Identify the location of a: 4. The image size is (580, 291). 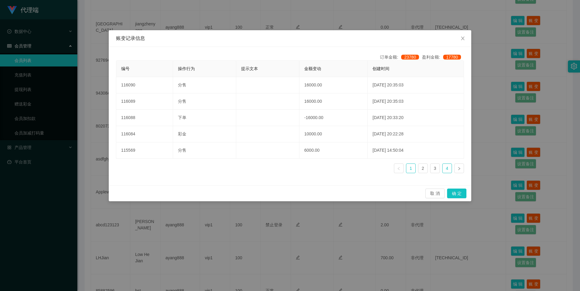
(447, 168).